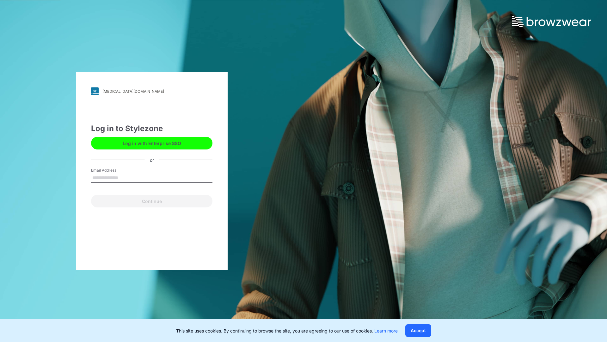 The width and height of the screenshot is (607, 342). I want to click on a: Learn more, so click(386, 330).